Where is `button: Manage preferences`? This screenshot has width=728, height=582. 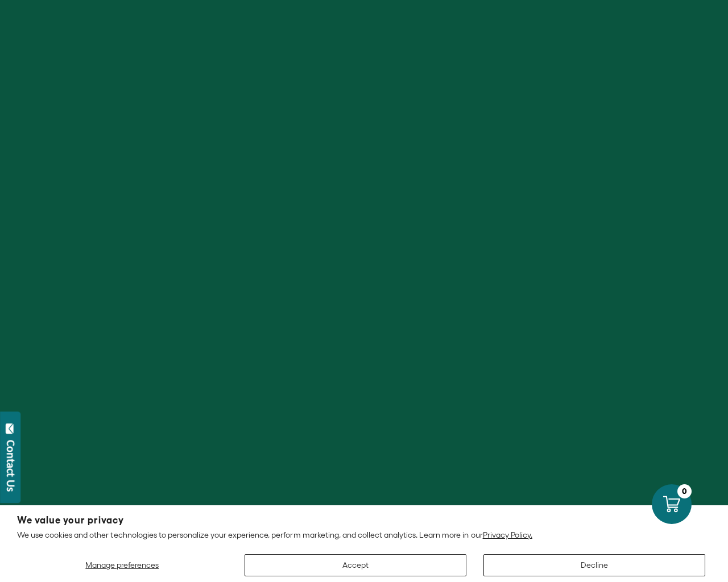
button: Manage preferences is located at coordinates (122, 565).